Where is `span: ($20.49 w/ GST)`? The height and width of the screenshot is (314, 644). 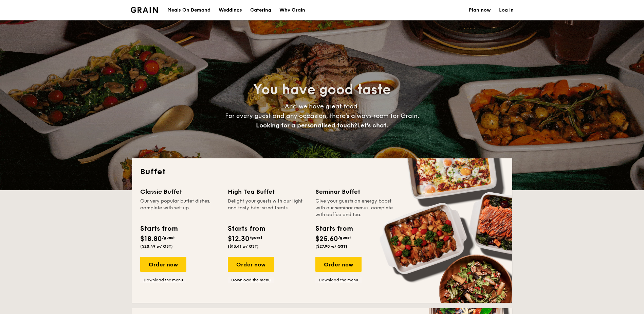
span: ($20.49 w/ GST) is located at coordinates (156, 246).